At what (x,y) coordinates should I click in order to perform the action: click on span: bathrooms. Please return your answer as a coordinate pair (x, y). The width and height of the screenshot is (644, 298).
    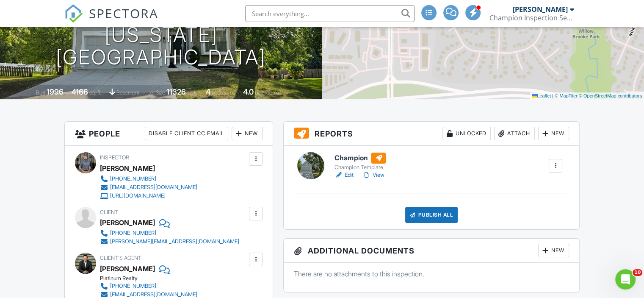
    Looking at the image, I should click on (266, 92).